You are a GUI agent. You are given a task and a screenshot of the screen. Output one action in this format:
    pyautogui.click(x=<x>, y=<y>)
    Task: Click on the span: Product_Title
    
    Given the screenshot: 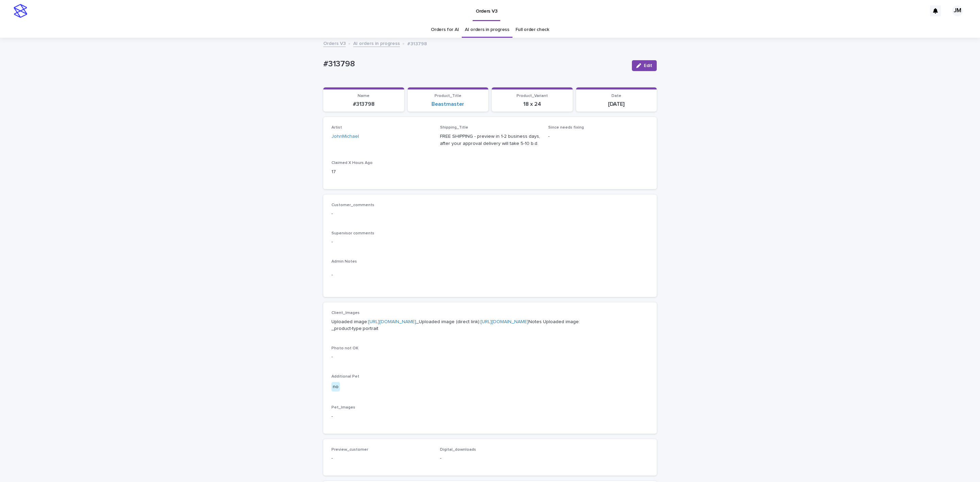 What is the action you would take?
    pyautogui.click(x=447, y=96)
    